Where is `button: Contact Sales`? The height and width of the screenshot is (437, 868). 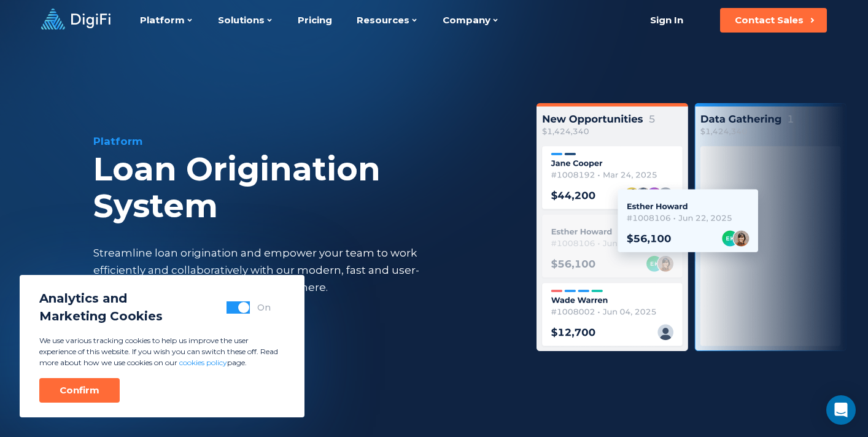 button: Contact Sales is located at coordinates (773, 20).